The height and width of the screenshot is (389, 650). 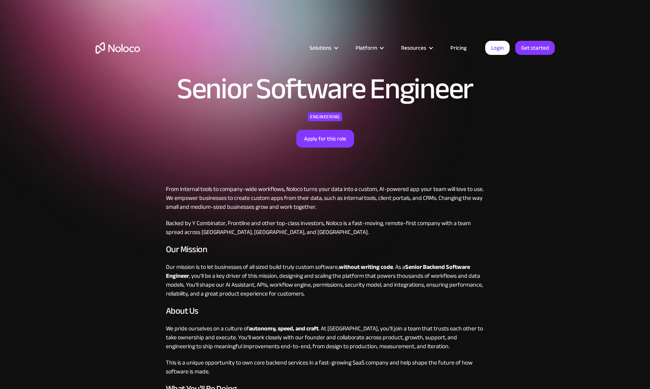 I want to click on strong: autonomy, speed, and craft, so click(x=284, y=328).